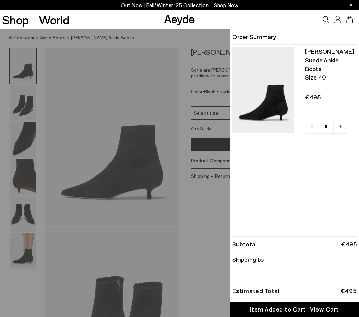 This screenshot has height=317, width=359. What do you see at coordinates (263, 90) in the screenshot?
I see `img: AEYDE-SOFIE-COW-SUEDE-LEATHER-BLACK-1_10c82288-afbb-4afb-a86b-e31cb92fb22d_900x.jpg` at bounding box center [263, 90].